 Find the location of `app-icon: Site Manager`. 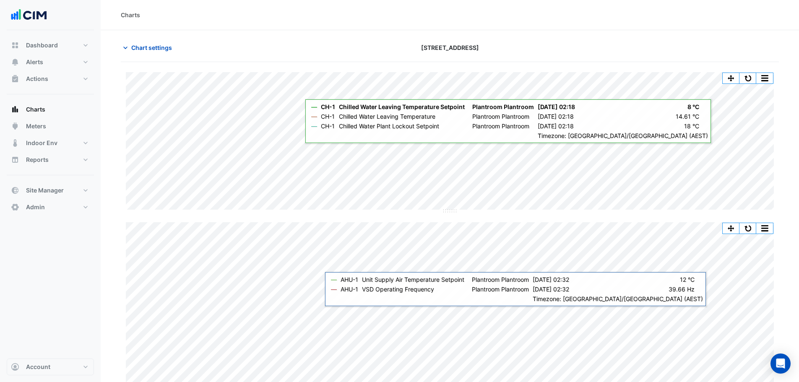

app-icon: Site Manager is located at coordinates (15, 190).